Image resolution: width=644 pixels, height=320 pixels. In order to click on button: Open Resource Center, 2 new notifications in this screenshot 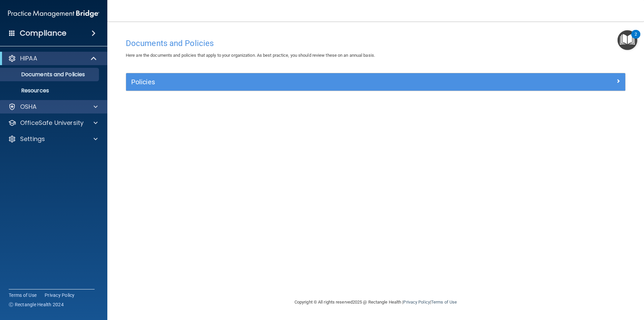, I will do `click(627, 40)`.